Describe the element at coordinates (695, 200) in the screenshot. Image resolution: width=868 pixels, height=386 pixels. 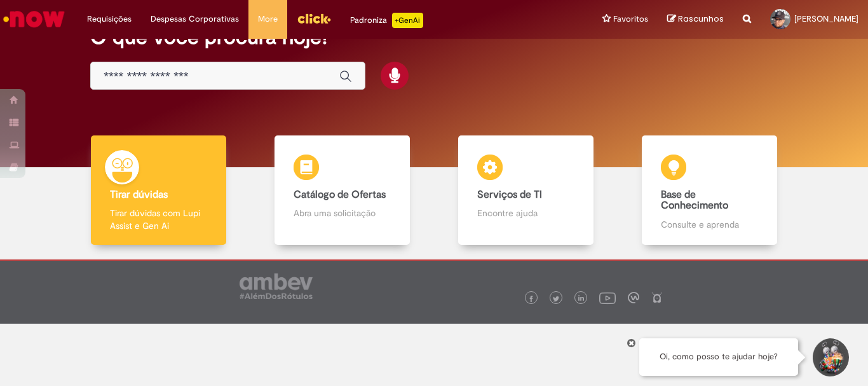
I see `b: Base de Conhecimento` at that location.